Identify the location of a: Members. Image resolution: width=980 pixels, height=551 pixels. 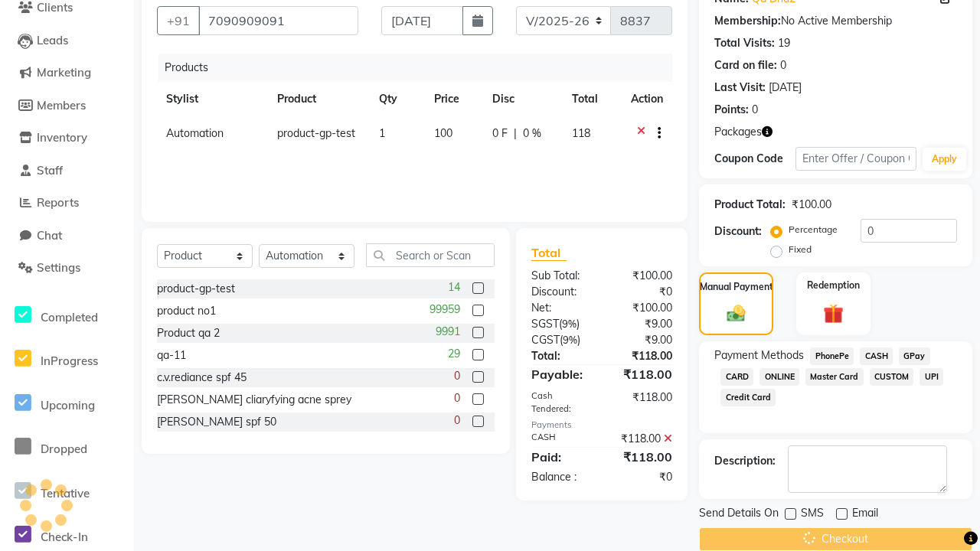
(66, 105).